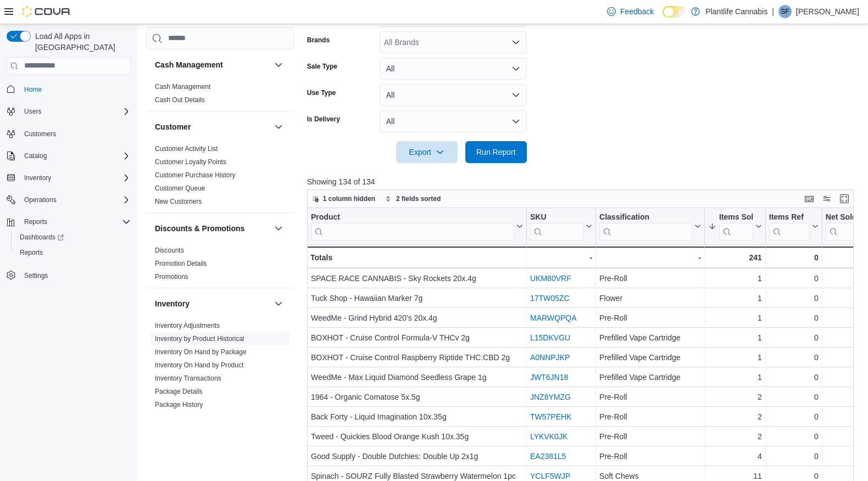 Image resolution: width=868 pixels, height=481 pixels. I want to click on button: Open list of options, so click(516, 42).